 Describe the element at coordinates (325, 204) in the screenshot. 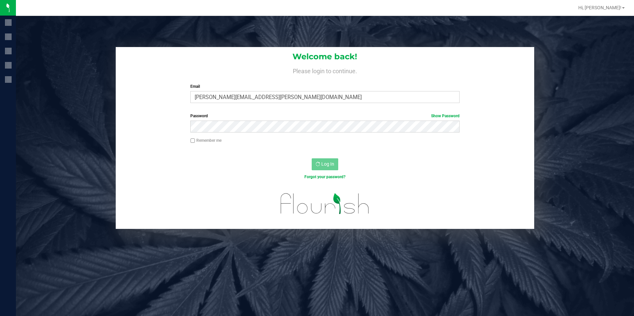

I see `img: flourish_logo.svg` at that location.